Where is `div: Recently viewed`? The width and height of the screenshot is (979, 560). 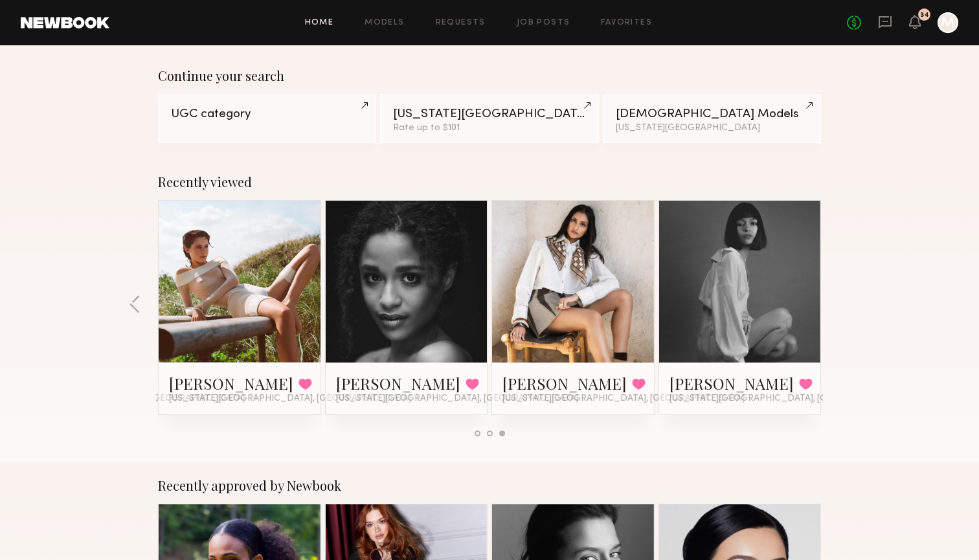
div: Recently viewed is located at coordinates (489, 181).